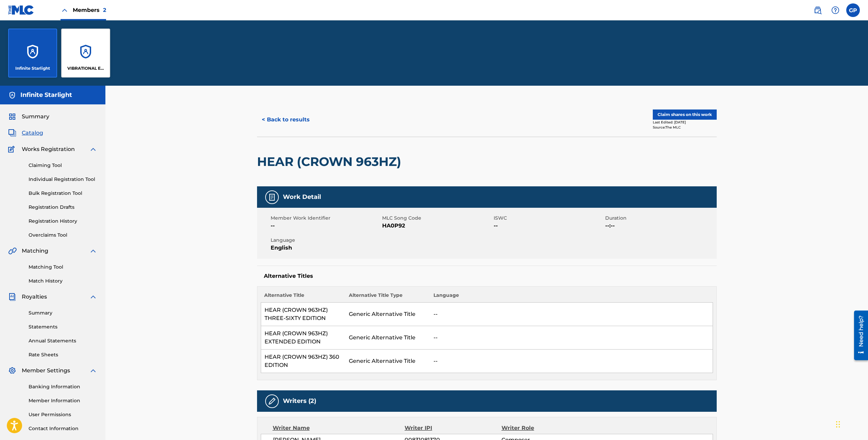 This screenshot has width=868, height=440. What do you see at coordinates (65, 10) in the screenshot?
I see `img: Close` at bounding box center [65, 10].